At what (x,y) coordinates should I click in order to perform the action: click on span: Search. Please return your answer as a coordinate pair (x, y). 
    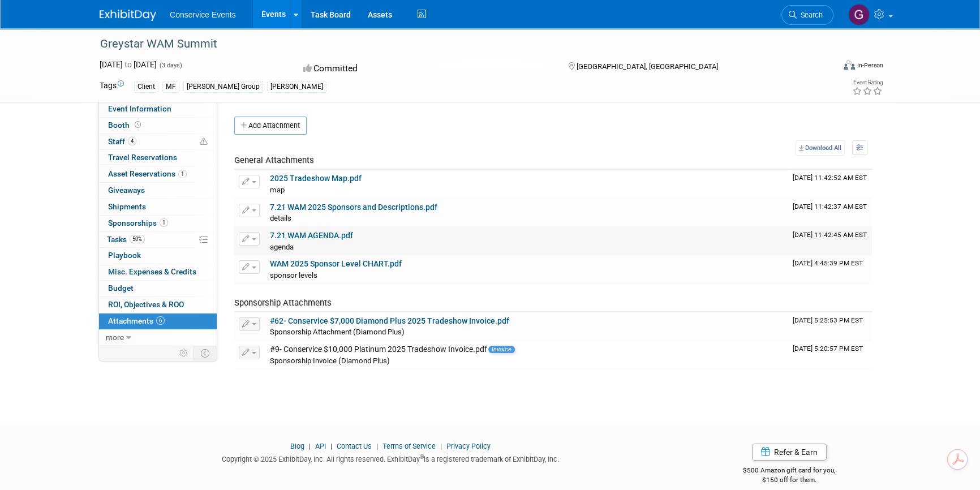
    Looking at the image, I should click on (810, 15).